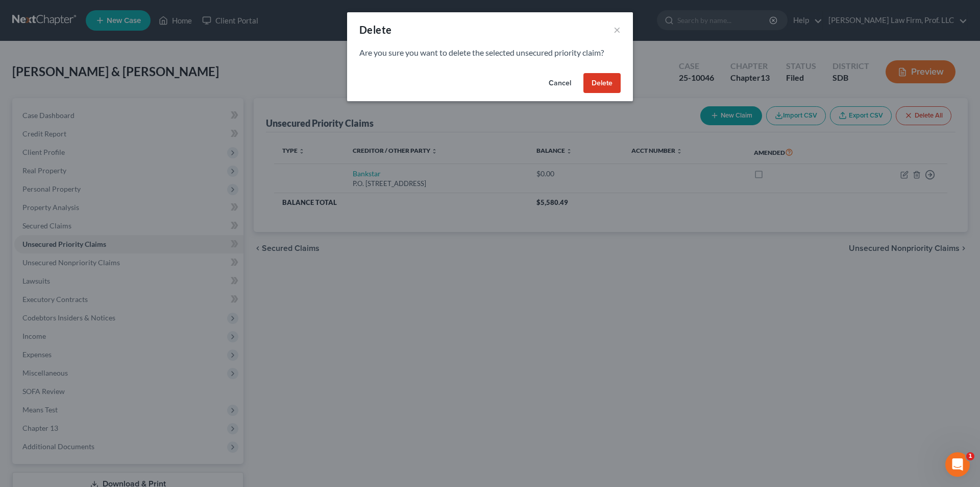  What do you see at coordinates (490, 53) in the screenshot?
I see `p: Are you sure you want to delete the selected unsecured priority claim?` at bounding box center [490, 53].